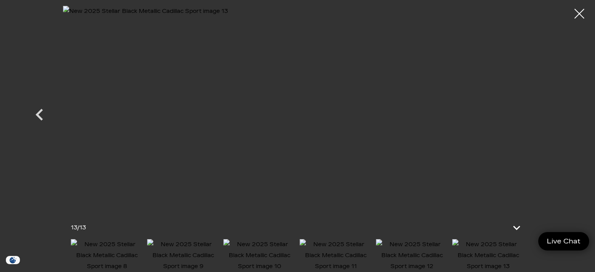 This screenshot has height=272, width=595. I want to click on img: Opt-Out Icon, so click(13, 260).